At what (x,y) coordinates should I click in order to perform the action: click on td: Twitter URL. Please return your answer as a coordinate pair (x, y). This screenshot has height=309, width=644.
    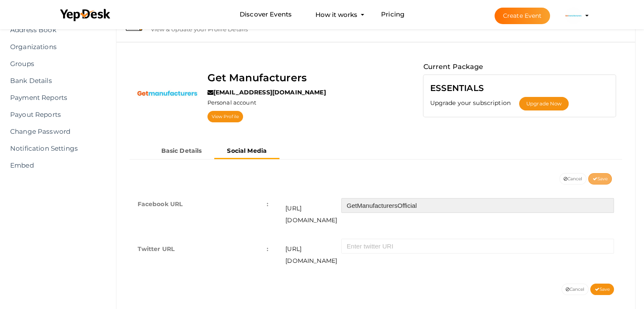
    Looking at the image, I should click on (203, 255).